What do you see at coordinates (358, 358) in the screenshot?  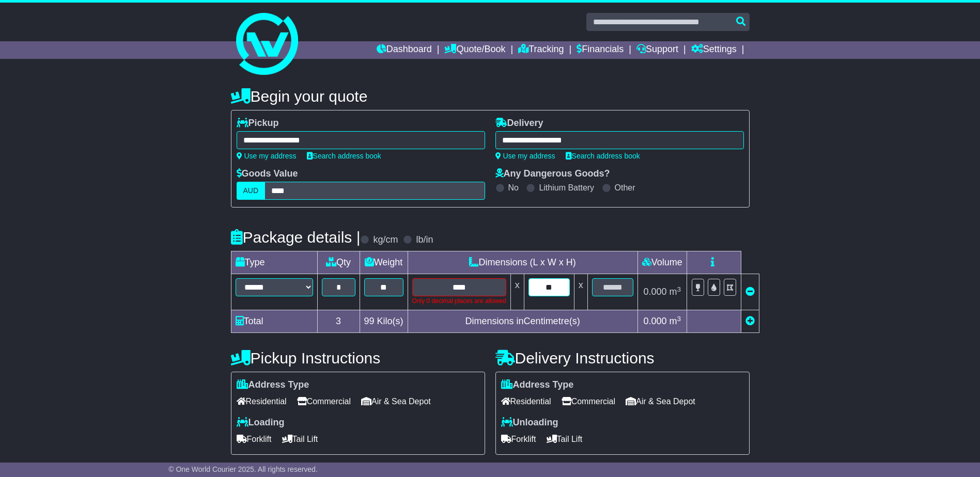 I see `h4: Pickup Instructions` at bounding box center [358, 358].